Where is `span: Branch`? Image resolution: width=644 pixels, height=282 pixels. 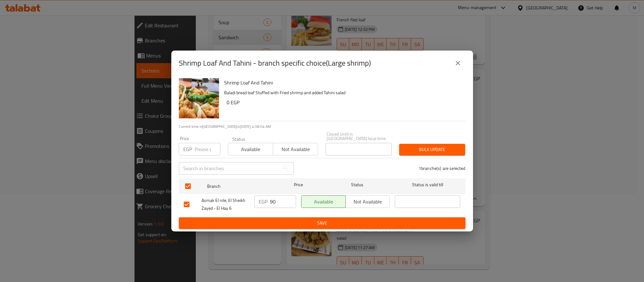
span: Branch is located at coordinates (240, 186).